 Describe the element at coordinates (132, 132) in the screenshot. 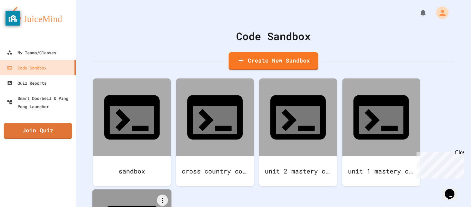

I see `a: sandbox` at that location.